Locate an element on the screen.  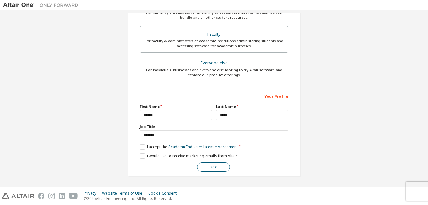
img: youtube.svg is located at coordinates (73, 196).